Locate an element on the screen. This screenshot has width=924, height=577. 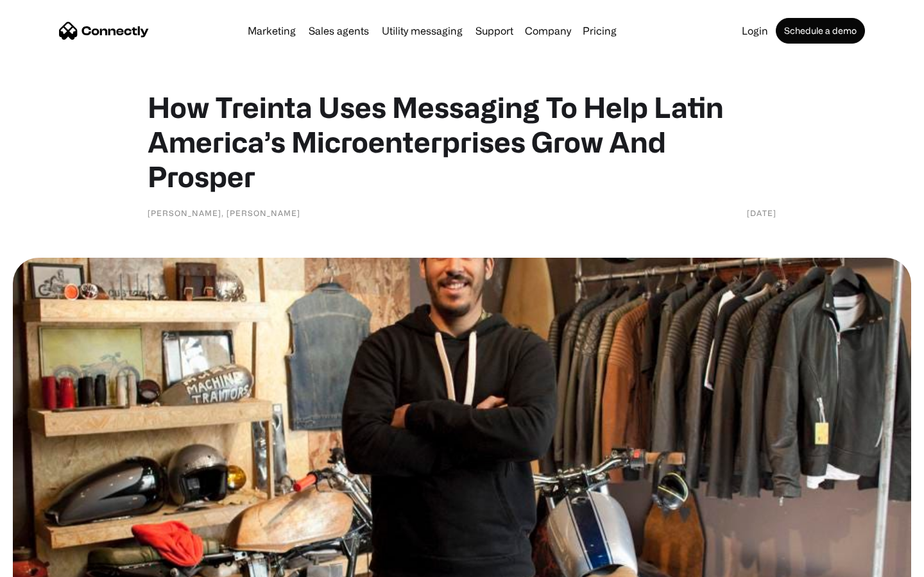
aside: Language selected: English is located at coordinates (45, 564).